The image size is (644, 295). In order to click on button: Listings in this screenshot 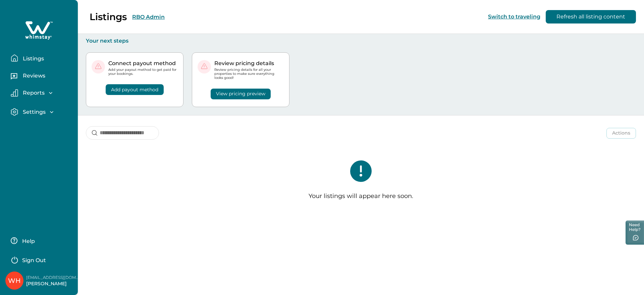, I will do `click(42, 58)`.